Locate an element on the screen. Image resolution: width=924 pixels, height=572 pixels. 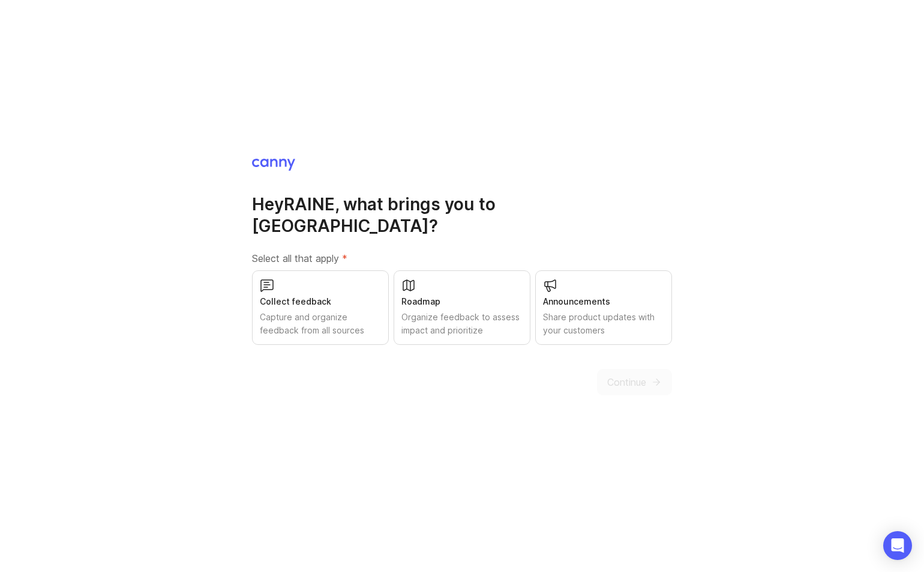
button: AnnouncementsShare product updates with your customers is located at coordinates (604, 307).